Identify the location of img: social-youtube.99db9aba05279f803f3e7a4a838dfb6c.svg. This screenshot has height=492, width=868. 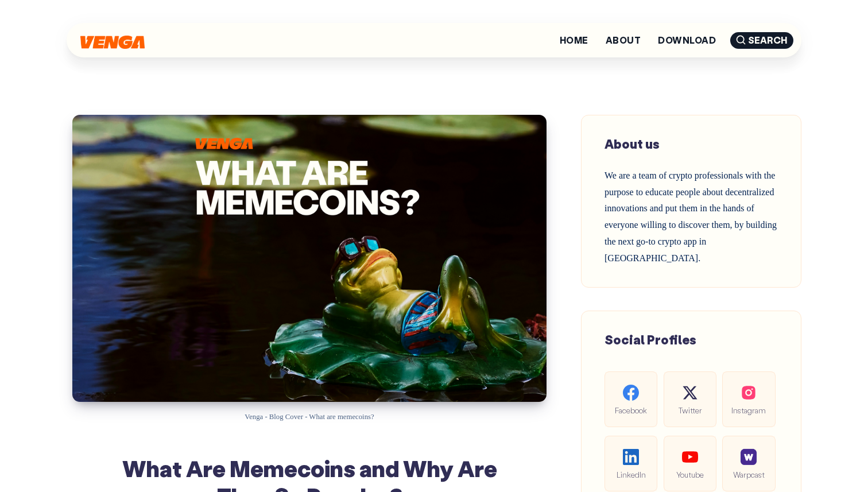
(690, 457).